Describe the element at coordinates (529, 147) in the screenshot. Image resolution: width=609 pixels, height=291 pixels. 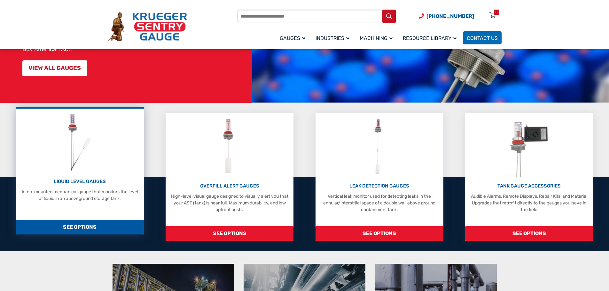
I see `img: Tank Gauge Accessories` at that location.